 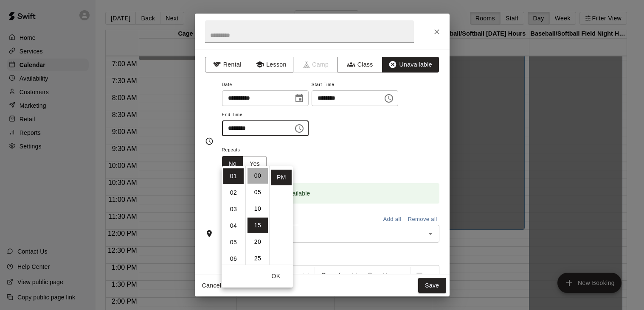 What do you see at coordinates (209, 141) in the screenshot?
I see `svg: Timing` at bounding box center [209, 141].